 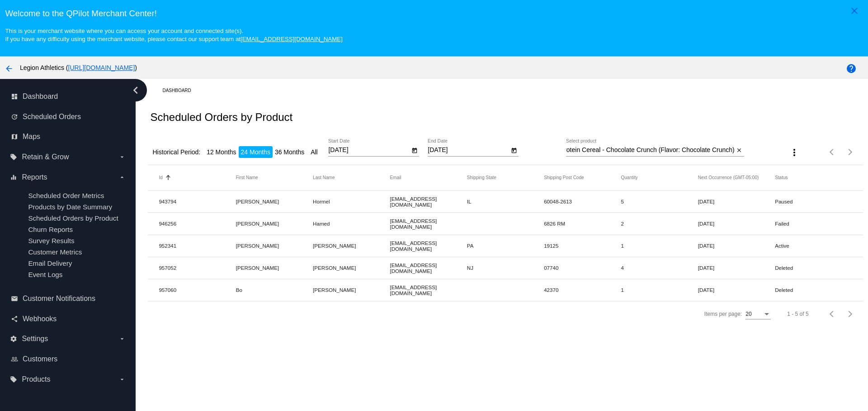 What do you see at coordinates (197, 223) in the screenshot?
I see `mat-cell: 946256` at bounding box center [197, 223].